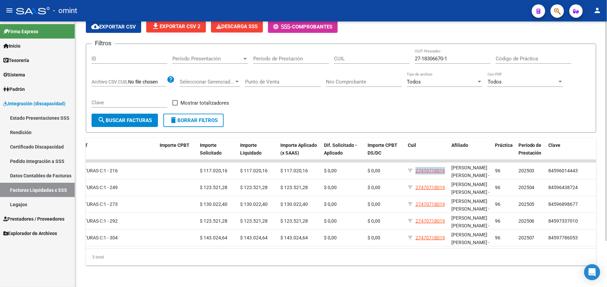 This screenshot has height=287, width=607. I want to click on button: Exportar CSV 2, so click(176, 26).